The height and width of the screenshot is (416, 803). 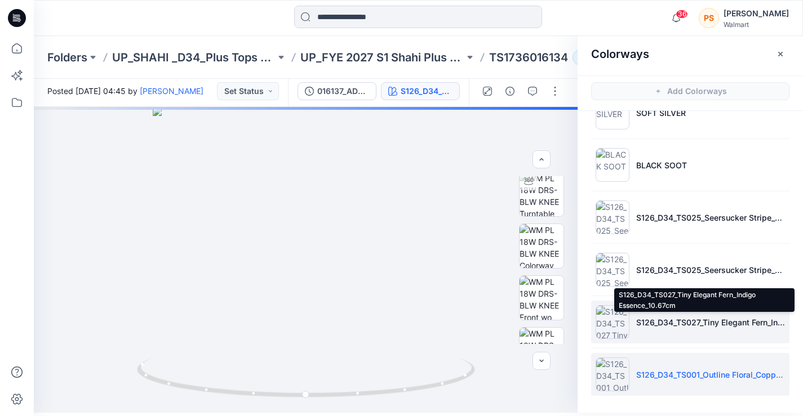 What do you see at coordinates (661, 113) in the screenshot?
I see `p: SOFT SILVER` at bounding box center [661, 113].